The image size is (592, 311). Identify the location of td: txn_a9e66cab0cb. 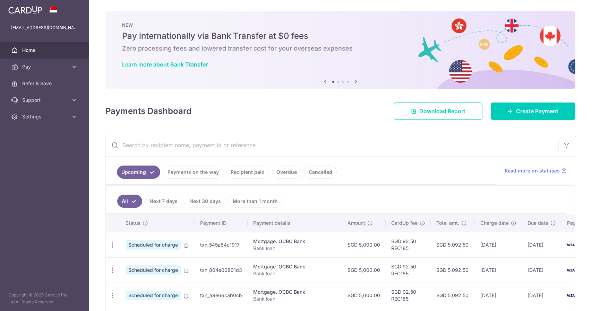
(221, 295).